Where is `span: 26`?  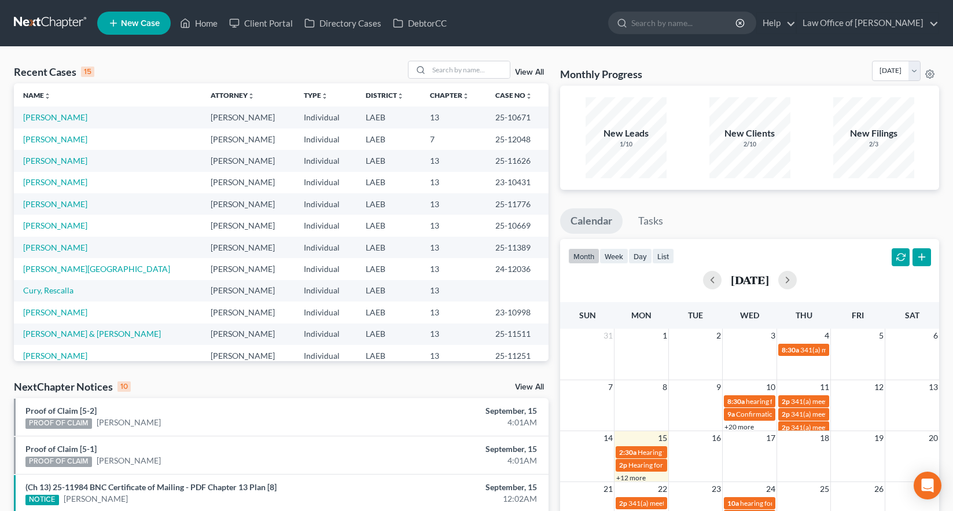
span: 26 is located at coordinates (879, 489).